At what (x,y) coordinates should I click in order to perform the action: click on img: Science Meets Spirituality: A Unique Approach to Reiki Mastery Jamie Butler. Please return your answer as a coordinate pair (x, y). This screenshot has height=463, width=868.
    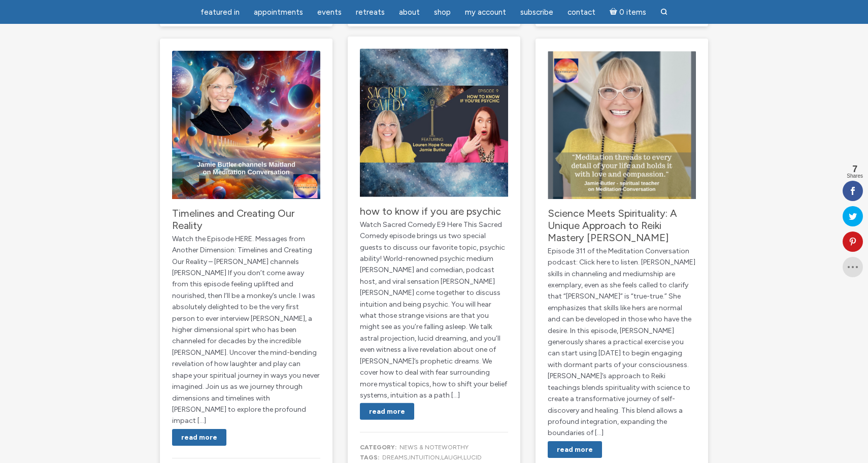
    Looking at the image, I should click on (622, 125).